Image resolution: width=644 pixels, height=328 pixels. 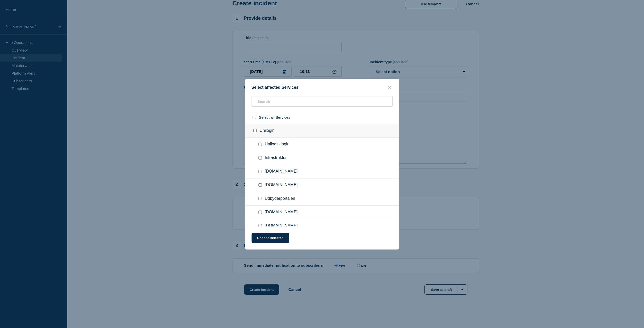 I want to click on input: Unilogin login checkbox, so click(x=260, y=144).